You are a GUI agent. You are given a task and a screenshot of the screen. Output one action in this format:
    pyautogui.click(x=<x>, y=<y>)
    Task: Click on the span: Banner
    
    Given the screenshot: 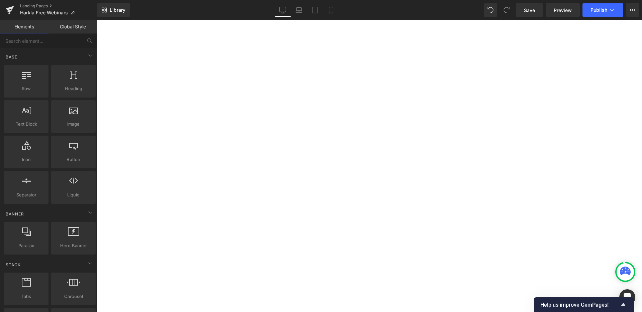 What is the action you would take?
    pyautogui.click(x=15, y=214)
    